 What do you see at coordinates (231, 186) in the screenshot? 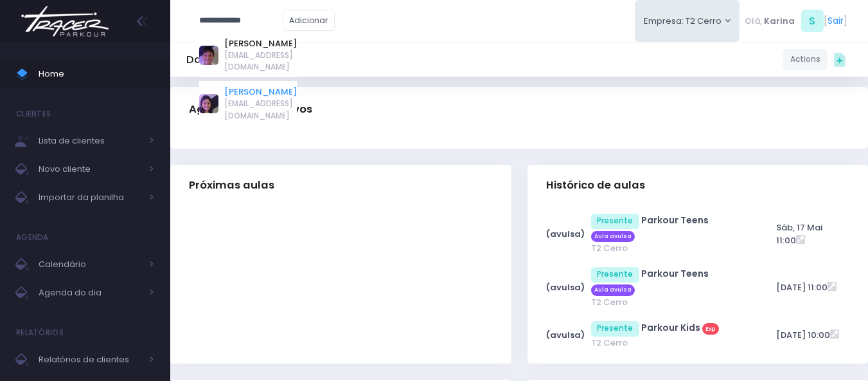
I see `span: Próximas aulas` at bounding box center [231, 186].